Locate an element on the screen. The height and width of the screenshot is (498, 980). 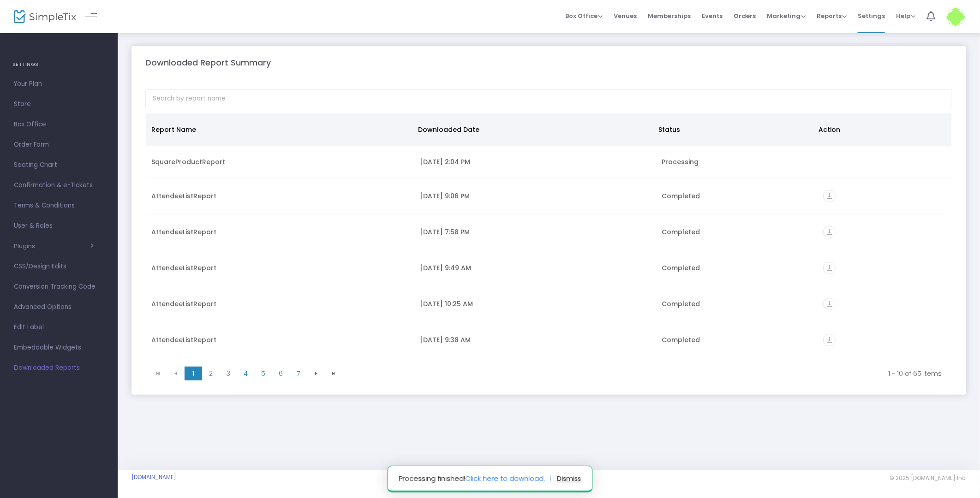
span: Orders is located at coordinates (745, 16).